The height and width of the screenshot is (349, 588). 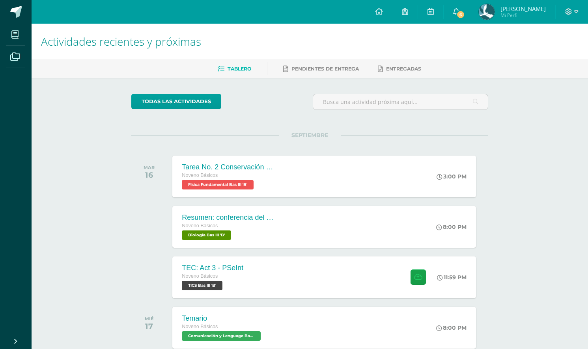 What do you see at coordinates (523, 15) in the screenshot?
I see `span: Mi Perfil` at bounding box center [523, 15].